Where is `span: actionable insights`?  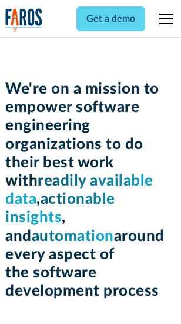 span: actionable insights is located at coordinates (60, 208).